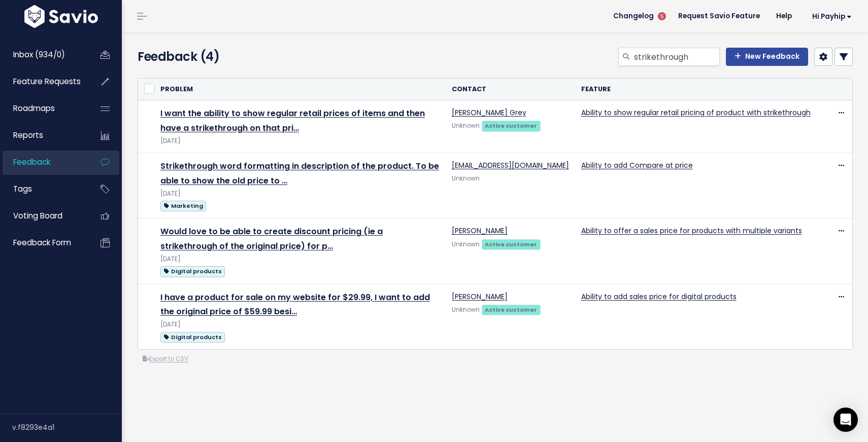 The image size is (868, 442). I want to click on a: Feature Requests, so click(43, 82).